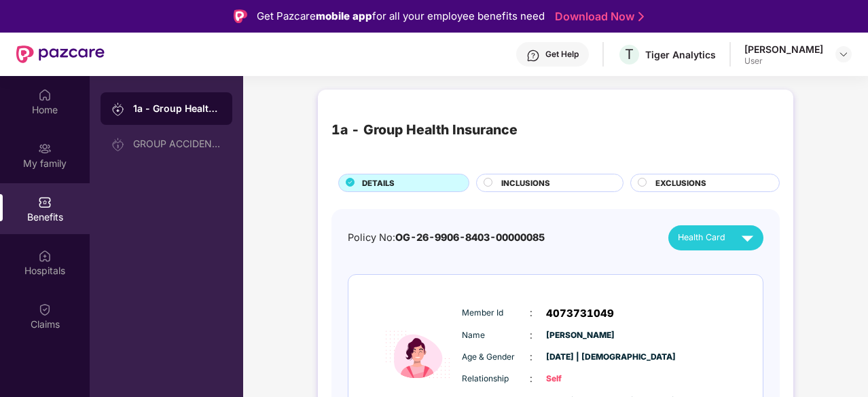 Image resolution: width=868 pixels, height=397 pixels. Describe the element at coordinates (344, 16) in the screenshot. I see `strong: mobile app` at that location.